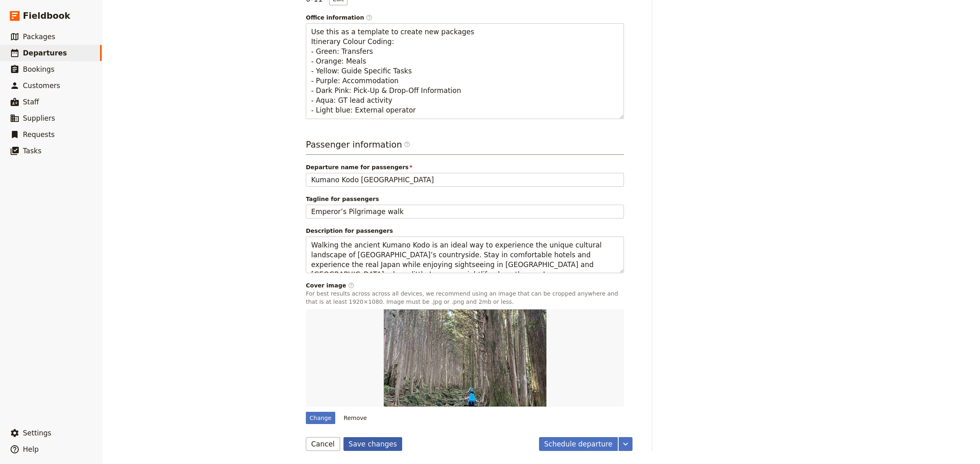 Image resolution: width=980 pixels, height=464 pixels. What do you see at coordinates (464, 180) in the screenshot?
I see `input: Departure name for passengers` at bounding box center [464, 180].